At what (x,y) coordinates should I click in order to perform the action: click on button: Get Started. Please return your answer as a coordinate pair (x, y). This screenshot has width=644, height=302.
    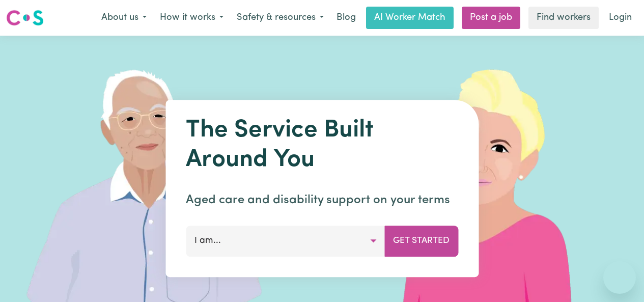
    Looking at the image, I should click on (421, 241).